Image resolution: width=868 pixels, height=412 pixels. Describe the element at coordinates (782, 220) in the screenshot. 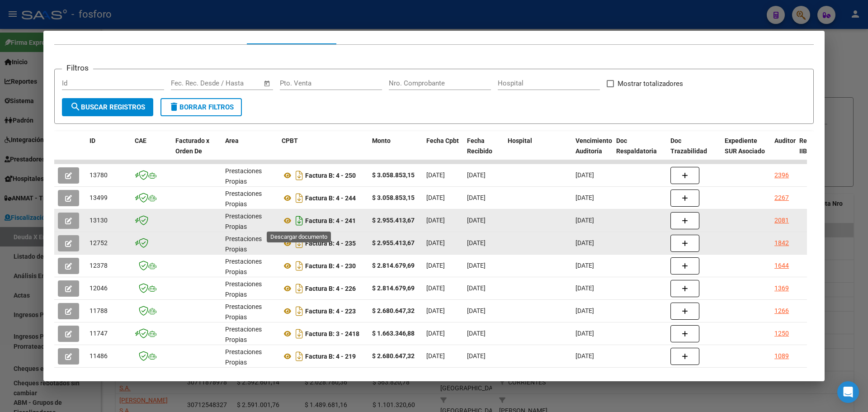

I see `div: 2081` at that location.